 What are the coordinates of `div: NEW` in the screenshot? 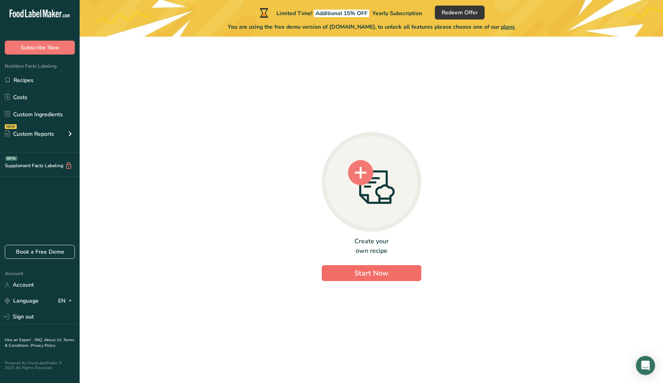 It's located at (11, 127).